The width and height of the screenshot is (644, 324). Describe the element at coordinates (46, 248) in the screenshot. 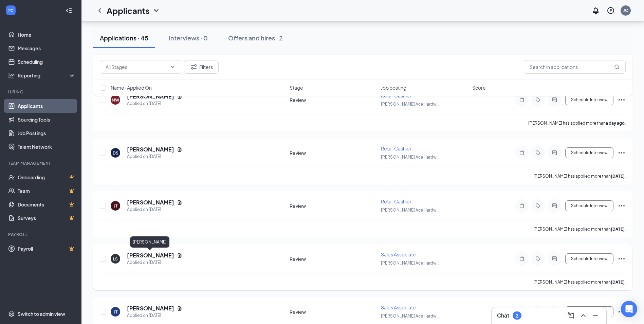

I see `a: PayrollCrown` at that location.